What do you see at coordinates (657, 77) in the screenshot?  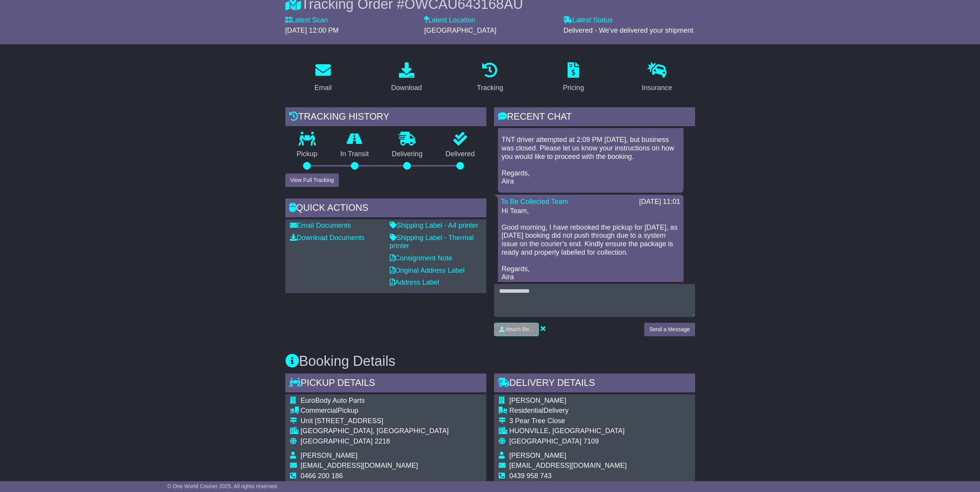 I see `a: Insurance` at bounding box center [657, 77].